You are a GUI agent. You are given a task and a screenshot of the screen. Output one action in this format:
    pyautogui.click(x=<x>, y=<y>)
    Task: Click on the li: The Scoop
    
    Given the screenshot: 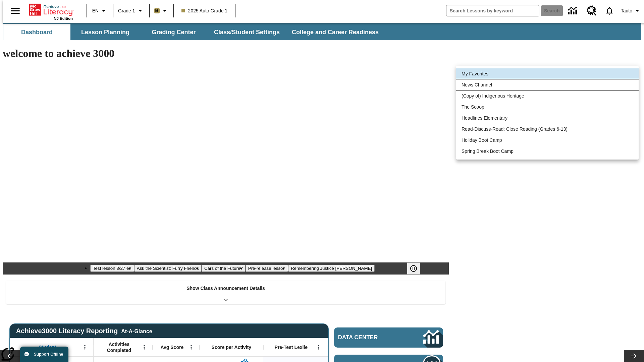 What is the action you would take?
    pyautogui.click(x=547, y=107)
    